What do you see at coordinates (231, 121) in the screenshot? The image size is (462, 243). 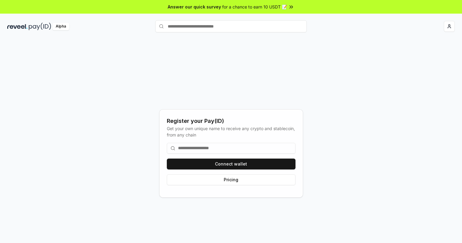 I see `div: Register your Pay(ID)` at bounding box center [231, 121].